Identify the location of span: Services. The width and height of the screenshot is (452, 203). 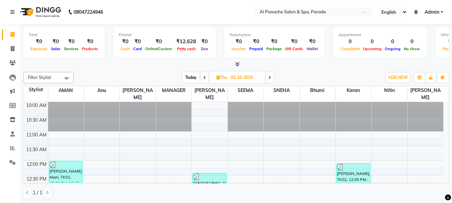
(71, 49).